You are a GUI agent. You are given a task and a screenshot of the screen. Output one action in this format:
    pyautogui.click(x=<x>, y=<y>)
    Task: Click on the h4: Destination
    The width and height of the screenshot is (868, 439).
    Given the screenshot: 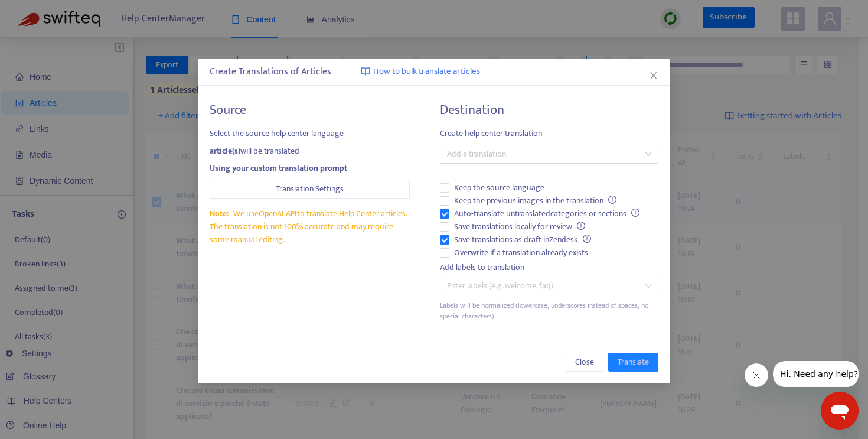 What is the action you would take?
    pyautogui.click(x=549, y=110)
    